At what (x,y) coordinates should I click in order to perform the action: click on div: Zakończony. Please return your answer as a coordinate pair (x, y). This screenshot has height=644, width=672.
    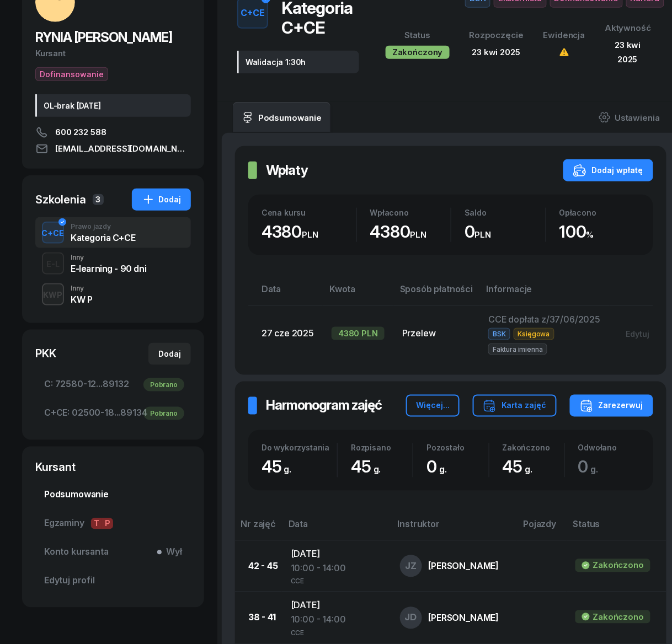
    Looking at the image, I should click on (417, 52).